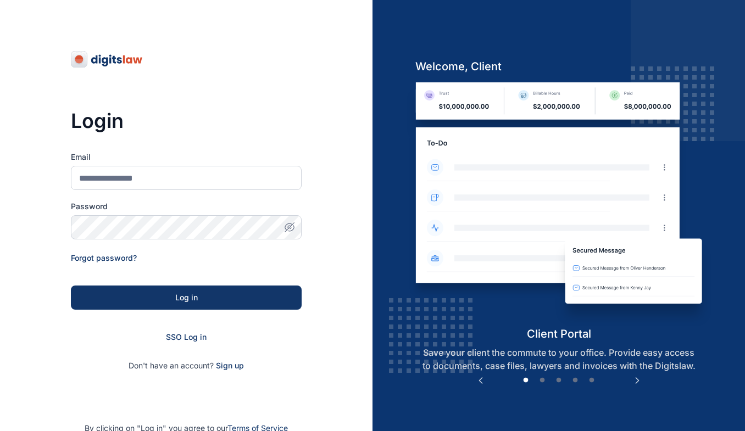  Describe the element at coordinates (526, 381) in the screenshot. I see `button: 1` at that location.